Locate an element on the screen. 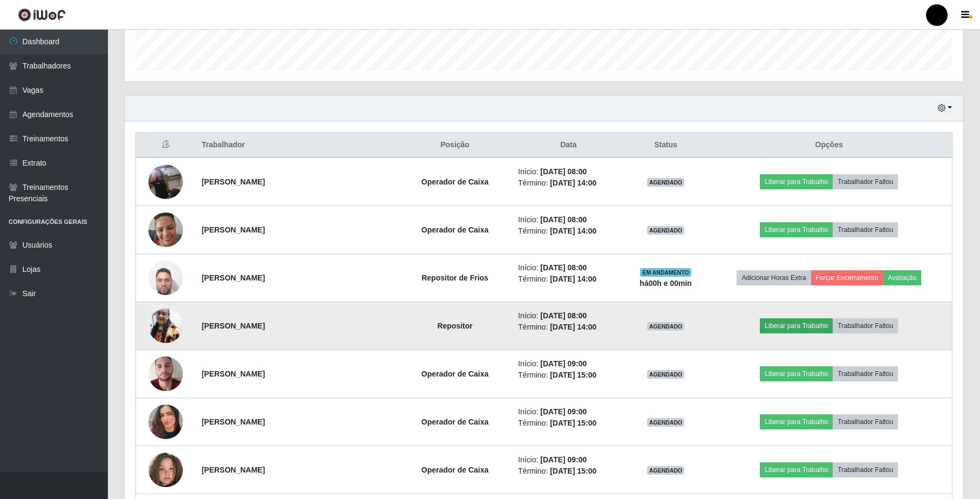 The image size is (980, 499). strong: Repositor is located at coordinates (454, 326).